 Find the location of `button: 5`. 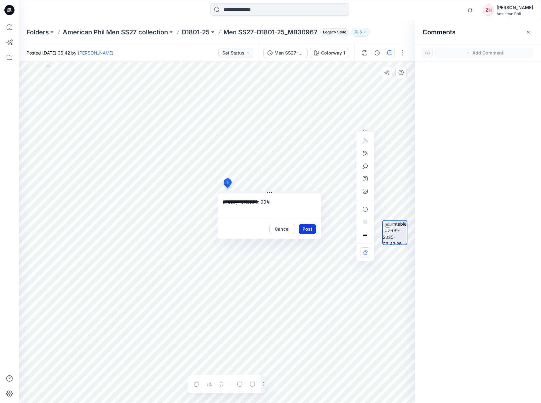

button: 5 is located at coordinates (361, 32).